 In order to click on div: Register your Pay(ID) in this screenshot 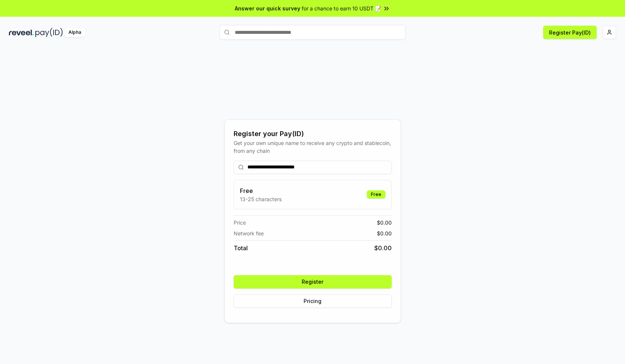, I will do `click(312, 134)`.